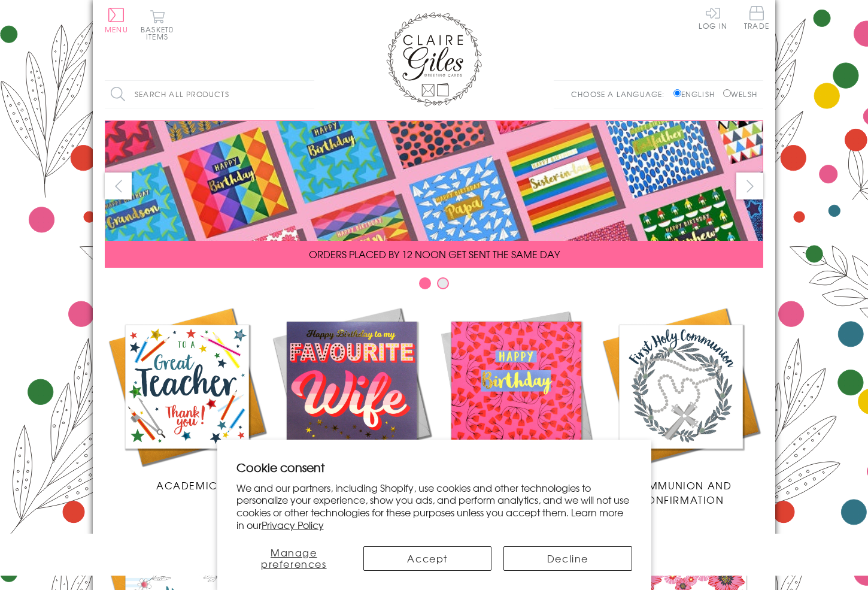  I want to click on button: Accept, so click(427, 558).